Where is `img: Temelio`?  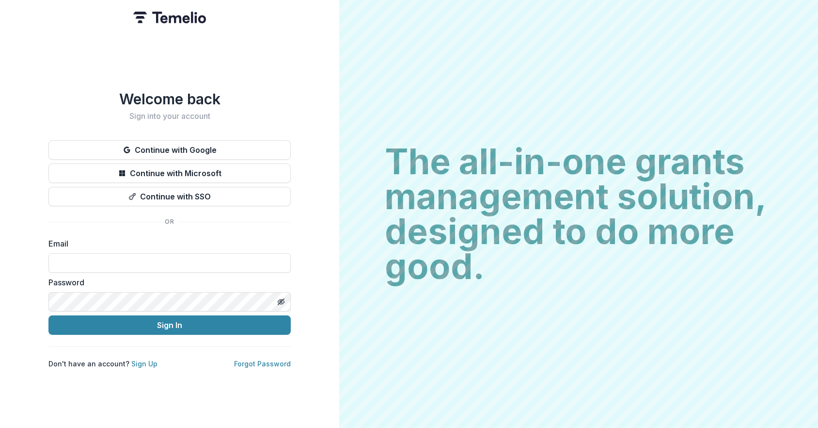
img: Temelio is located at coordinates (170, 17).